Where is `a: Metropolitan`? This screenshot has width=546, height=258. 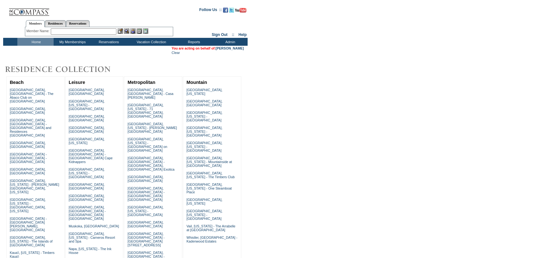 a: Metropolitan is located at coordinates (141, 82).